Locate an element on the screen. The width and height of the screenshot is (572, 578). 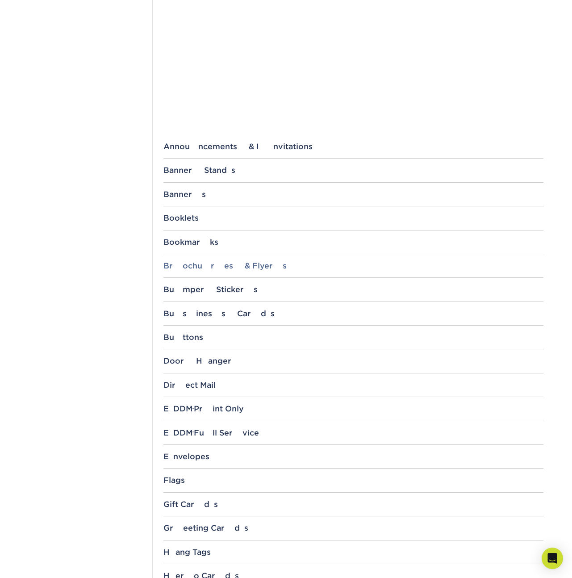
div: Business Cards is located at coordinates (353, 313).